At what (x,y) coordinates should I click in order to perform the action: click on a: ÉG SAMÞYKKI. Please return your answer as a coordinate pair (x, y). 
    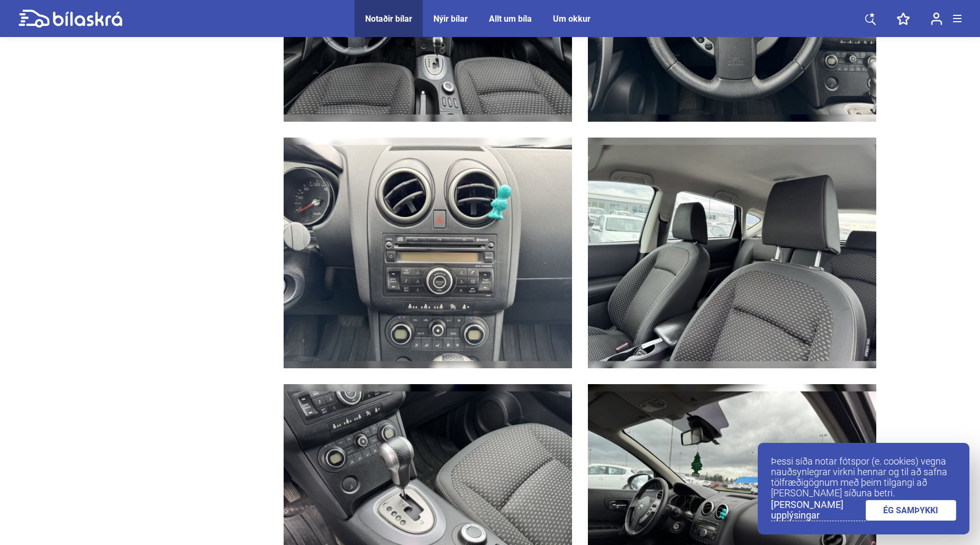
    Looking at the image, I should click on (912, 509).